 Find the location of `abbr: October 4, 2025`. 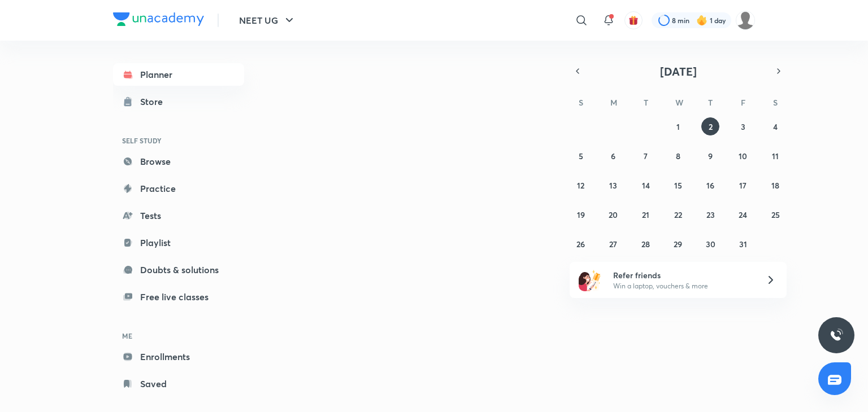

abbr: October 4, 2025 is located at coordinates (775, 127).